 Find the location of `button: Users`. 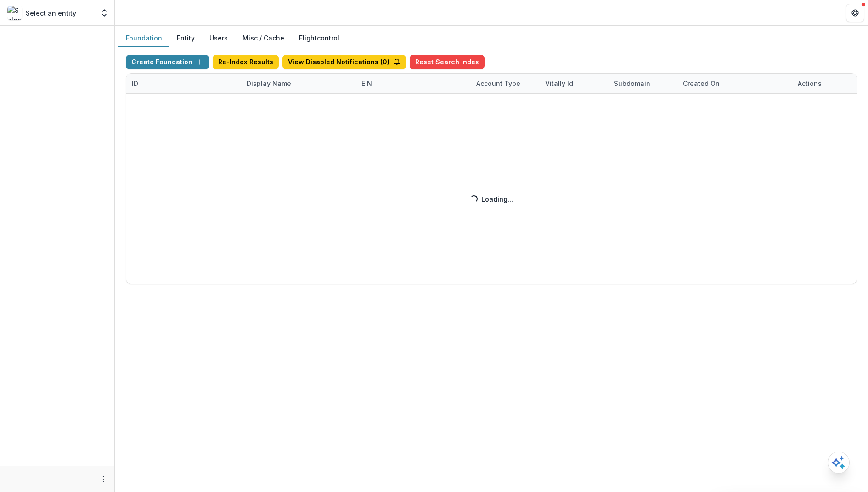

button: Users is located at coordinates (219, 38).